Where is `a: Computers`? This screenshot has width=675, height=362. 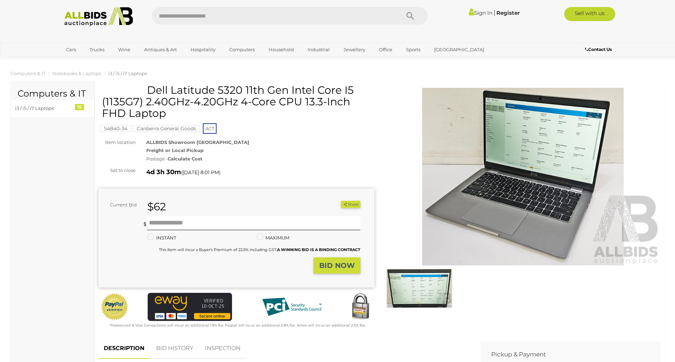
a: Computers is located at coordinates (242, 50).